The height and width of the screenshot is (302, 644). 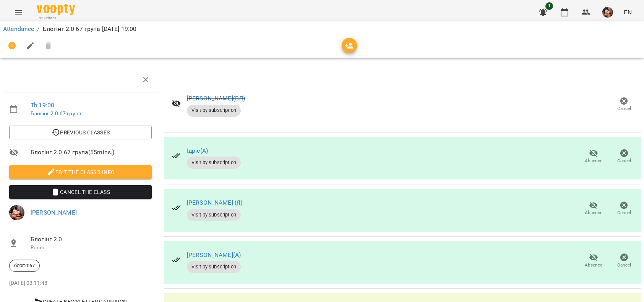 I want to click on a: Attendance, so click(x=18, y=29).